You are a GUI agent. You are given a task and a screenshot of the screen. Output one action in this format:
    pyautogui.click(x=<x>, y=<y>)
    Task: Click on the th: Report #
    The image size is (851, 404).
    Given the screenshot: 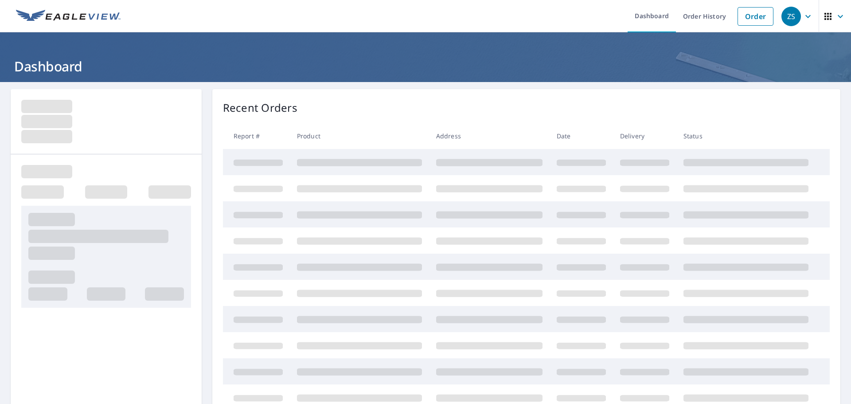 What is the action you would take?
    pyautogui.click(x=256, y=136)
    